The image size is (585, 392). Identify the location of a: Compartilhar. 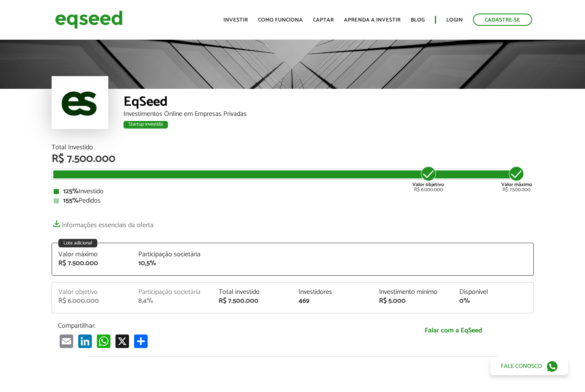
(140, 341).